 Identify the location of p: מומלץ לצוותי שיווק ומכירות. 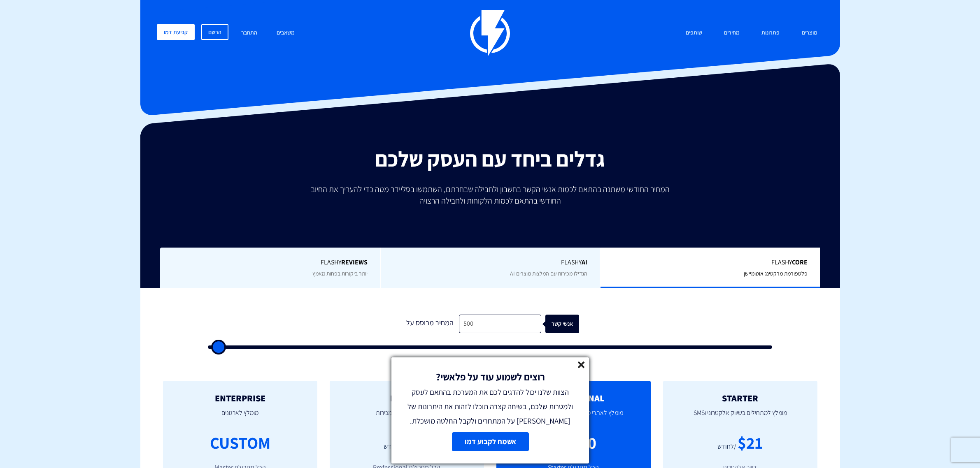
(406, 417).